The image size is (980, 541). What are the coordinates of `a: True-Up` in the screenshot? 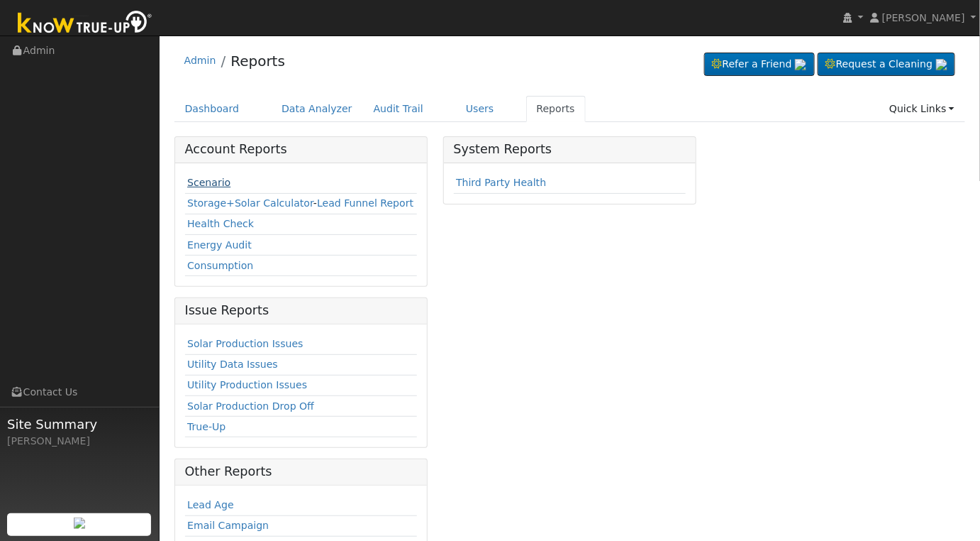 It's located at (206, 427).